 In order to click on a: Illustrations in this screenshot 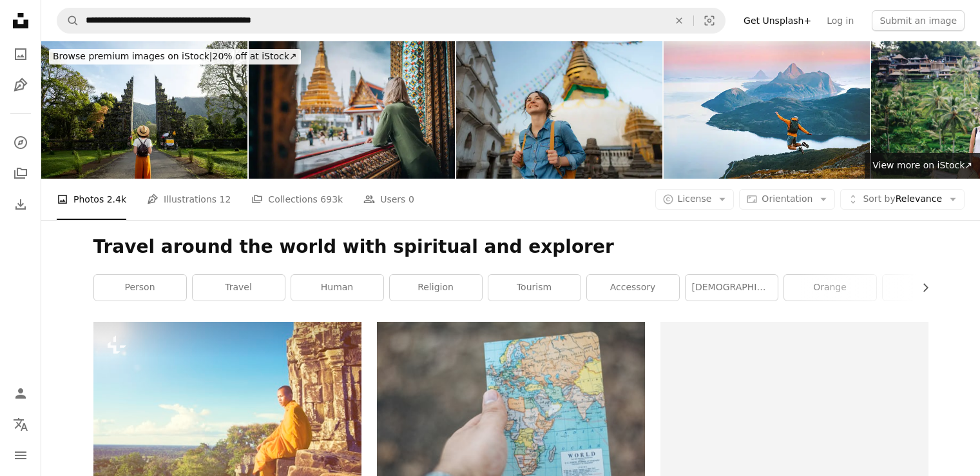, I will do `click(21, 85)`.